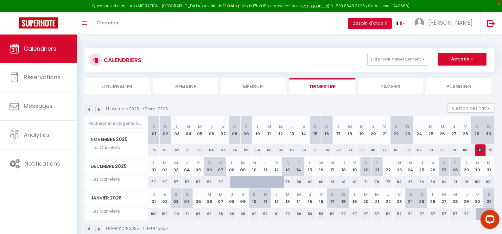 This screenshot has width=502, height=234. What do you see at coordinates (209, 198) in the screenshot?
I see `th: 06` at bounding box center [209, 198].